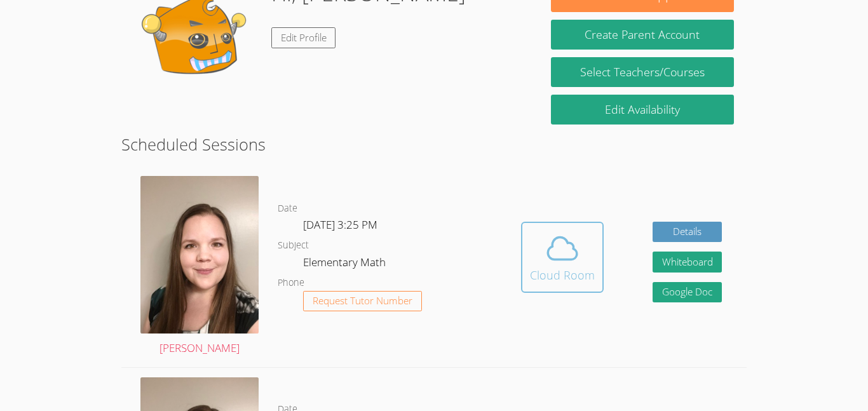  Describe the element at coordinates (642, 72) in the screenshot. I see `a: Select Teachers/Courses` at that location.